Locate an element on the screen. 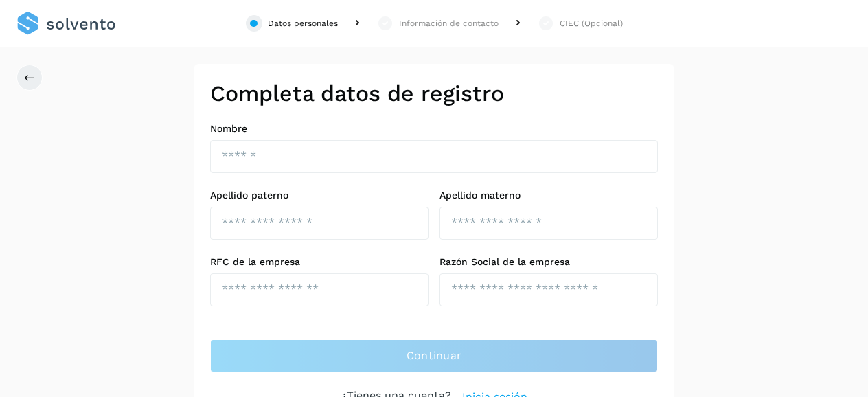 The image size is (868, 397). label: Nombre is located at coordinates (434, 128).